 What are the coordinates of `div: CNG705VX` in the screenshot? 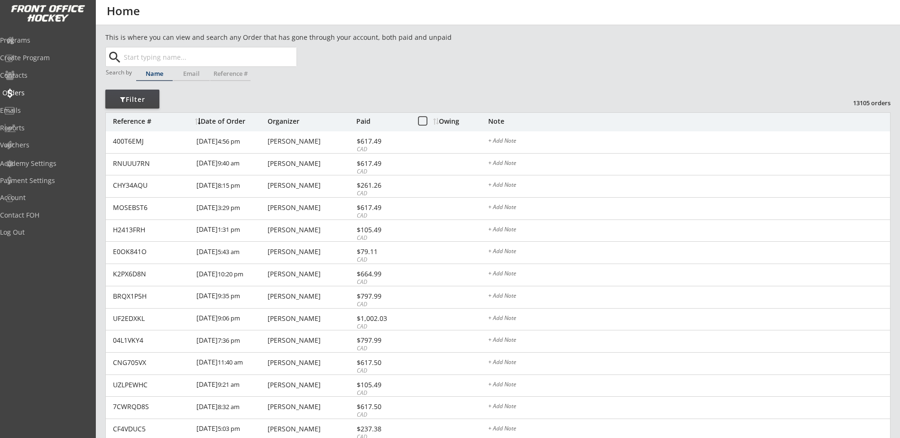 It's located at (152, 363).